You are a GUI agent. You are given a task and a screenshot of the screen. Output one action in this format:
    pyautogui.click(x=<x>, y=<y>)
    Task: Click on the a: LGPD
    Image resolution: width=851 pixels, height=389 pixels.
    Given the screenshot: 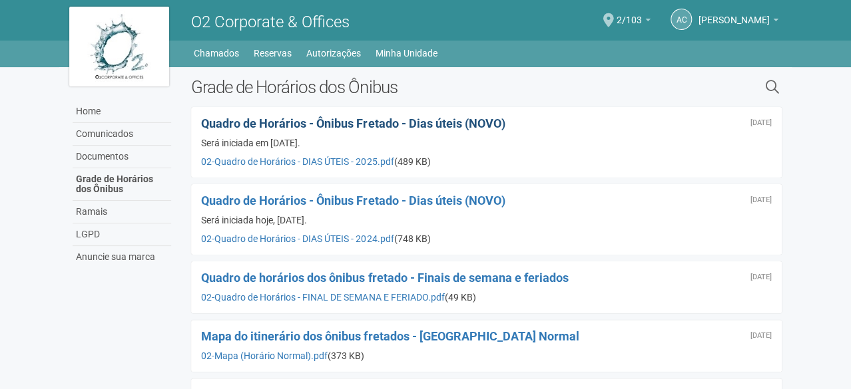 What is the action you would take?
    pyautogui.click(x=122, y=235)
    